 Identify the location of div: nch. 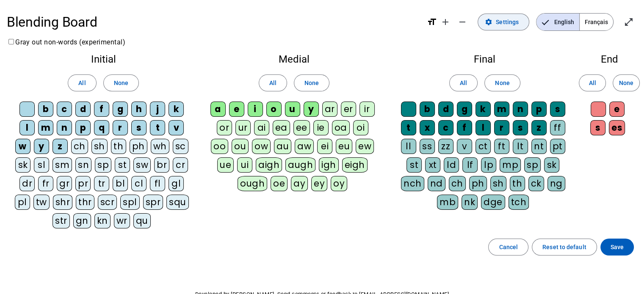
(412, 184).